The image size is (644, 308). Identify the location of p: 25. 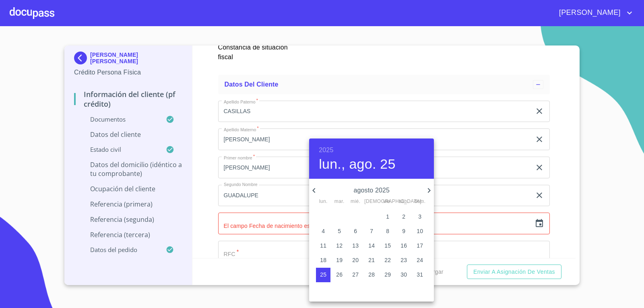
(323, 275).